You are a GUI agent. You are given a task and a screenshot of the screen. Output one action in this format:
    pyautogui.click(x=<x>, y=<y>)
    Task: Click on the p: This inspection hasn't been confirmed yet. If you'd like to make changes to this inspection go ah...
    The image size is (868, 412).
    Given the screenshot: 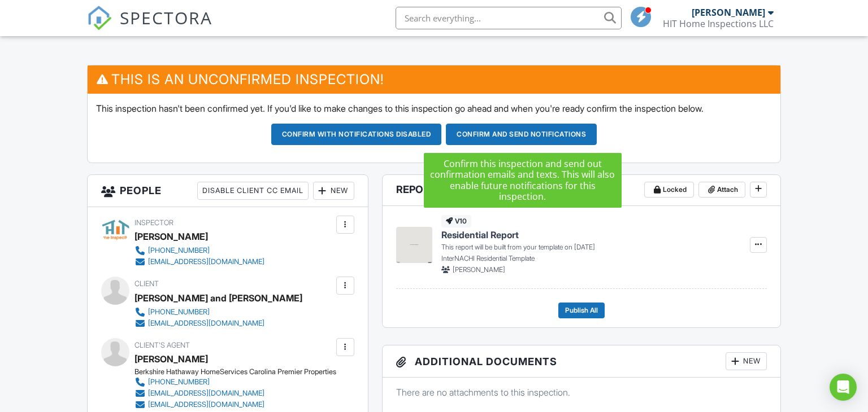 What is the action you would take?
    pyautogui.click(x=434, y=108)
    